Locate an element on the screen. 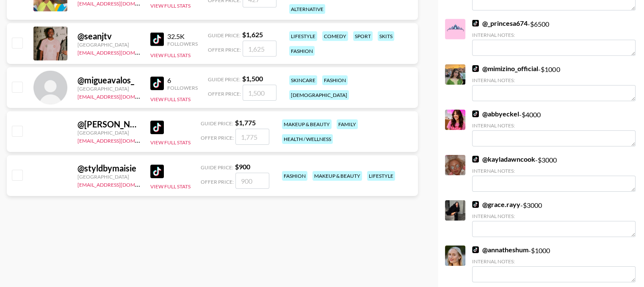  div: family is located at coordinates (347, 124).